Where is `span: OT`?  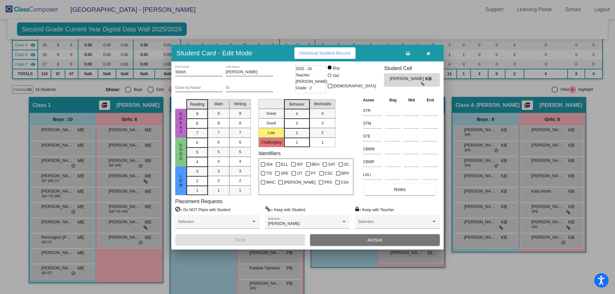 span: OT is located at coordinates (299, 173).